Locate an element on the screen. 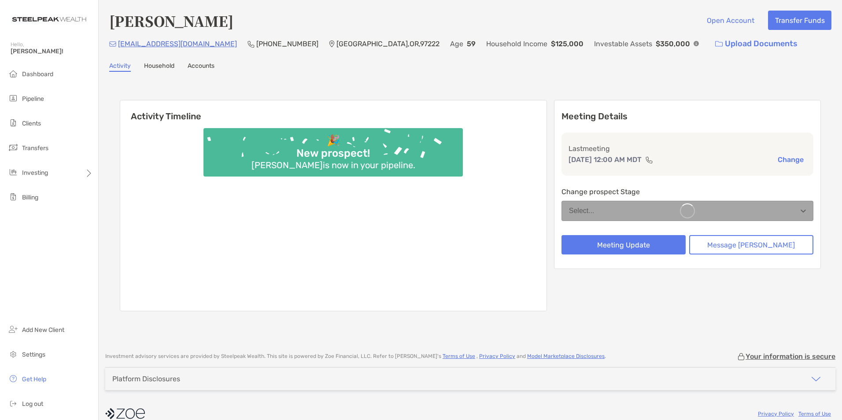 The width and height of the screenshot is (842, 420). img: Zoe Logo is located at coordinates (49, 19).